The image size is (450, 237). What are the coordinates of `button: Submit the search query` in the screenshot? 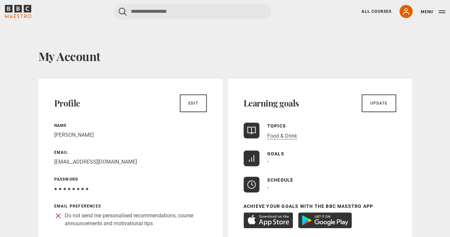 It's located at (122, 11).